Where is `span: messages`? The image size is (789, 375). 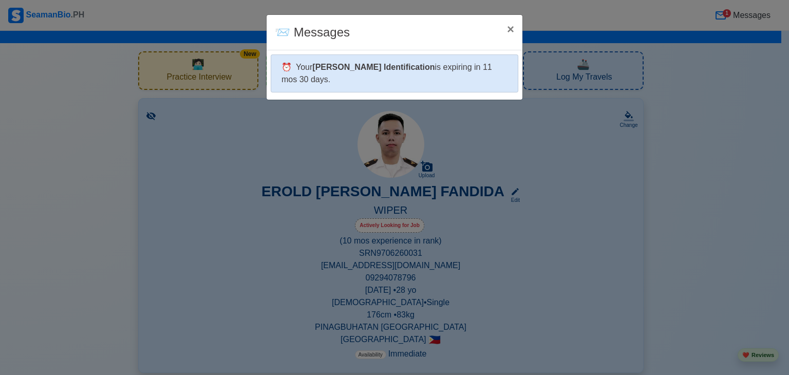
span: messages is located at coordinates (282, 32).